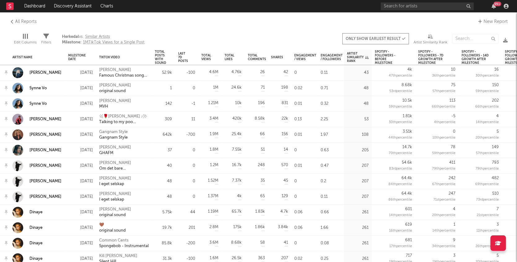  What do you see at coordinates (237, 212) in the screenshot?
I see `div: 65.7k` at bounding box center [237, 212].